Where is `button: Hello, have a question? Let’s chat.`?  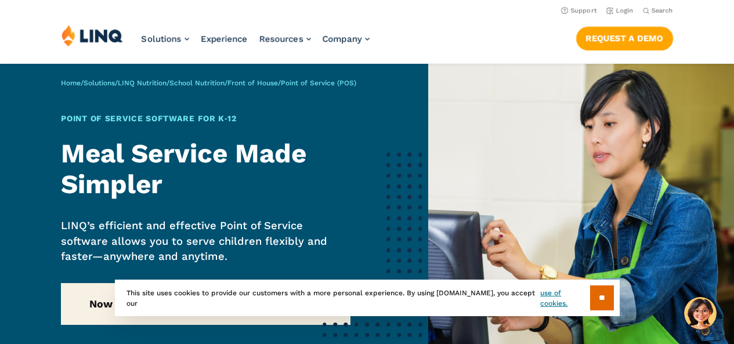 button: Hello, have a question? Let’s chat. is located at coordinates (700, 313).